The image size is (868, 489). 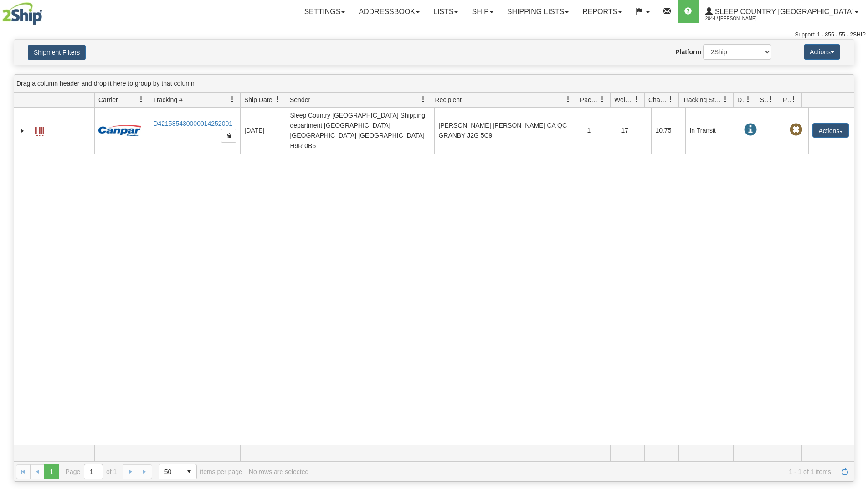 I want to click on div: No rows are selected, so click(x=279, y=472).